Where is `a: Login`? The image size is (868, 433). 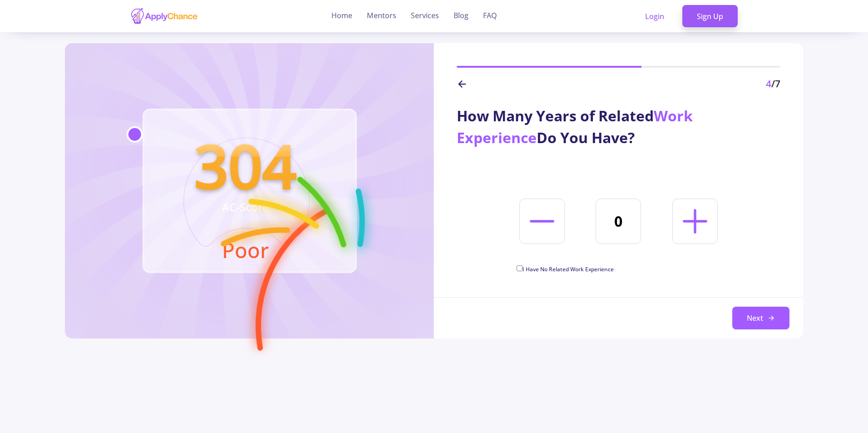
a: Login is located at coordinates (655, 16).